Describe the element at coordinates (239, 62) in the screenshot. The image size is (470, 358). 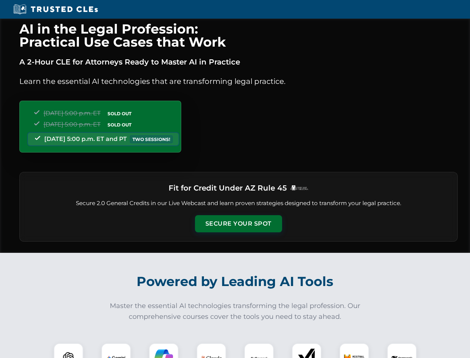
I see `p: A 2-Hour CLE for Attorneys Ready to Master AI in Practice` at that location.